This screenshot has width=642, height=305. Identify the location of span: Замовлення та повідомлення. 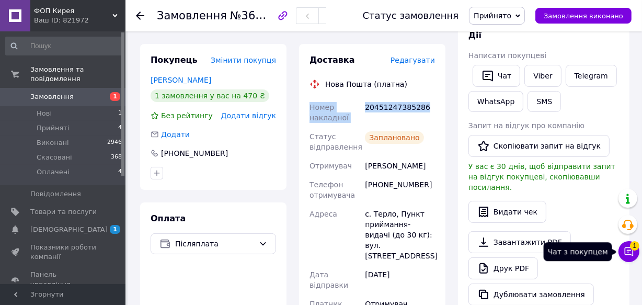
(78, 74).